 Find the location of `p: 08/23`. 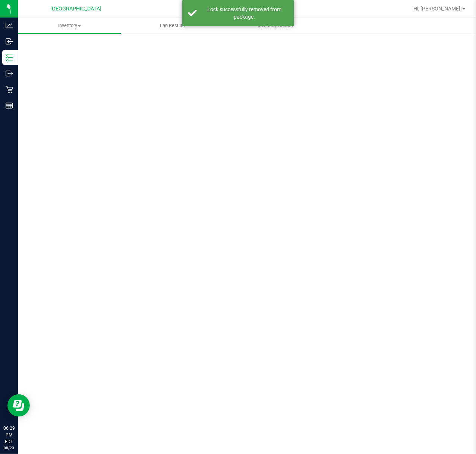

p: 08/23 is located at coordinates (9, 448).